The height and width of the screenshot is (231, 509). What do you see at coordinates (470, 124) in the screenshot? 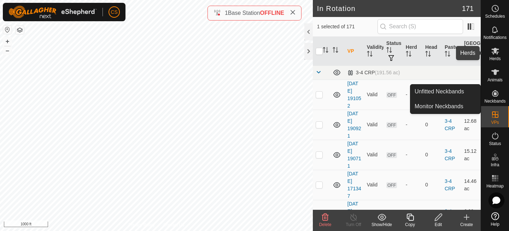
I see `td: 12.68 ac` at bounding box center [470, 124].